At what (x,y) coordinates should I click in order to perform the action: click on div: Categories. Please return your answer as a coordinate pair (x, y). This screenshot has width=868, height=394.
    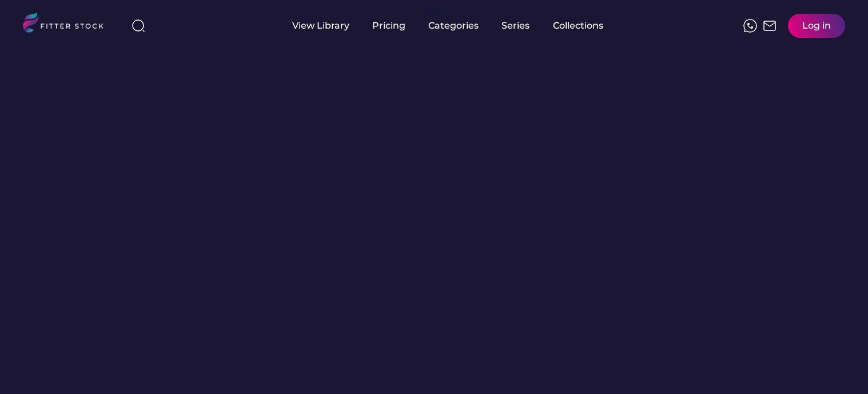
    Looking at the image, I should click on (453, 26).